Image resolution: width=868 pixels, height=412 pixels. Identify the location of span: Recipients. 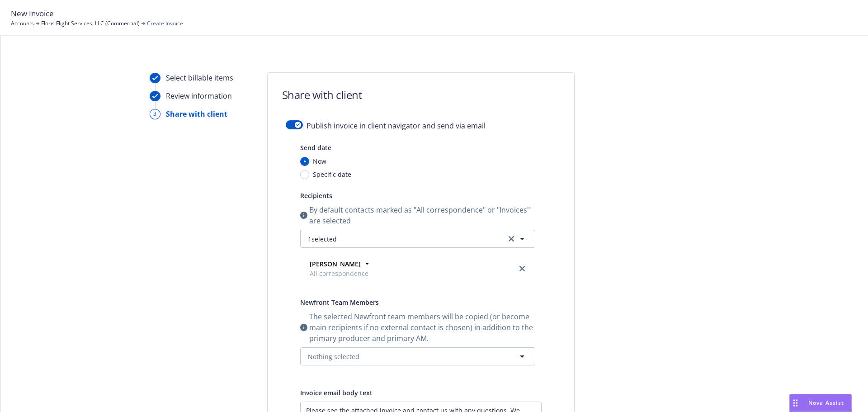
(316, 196).